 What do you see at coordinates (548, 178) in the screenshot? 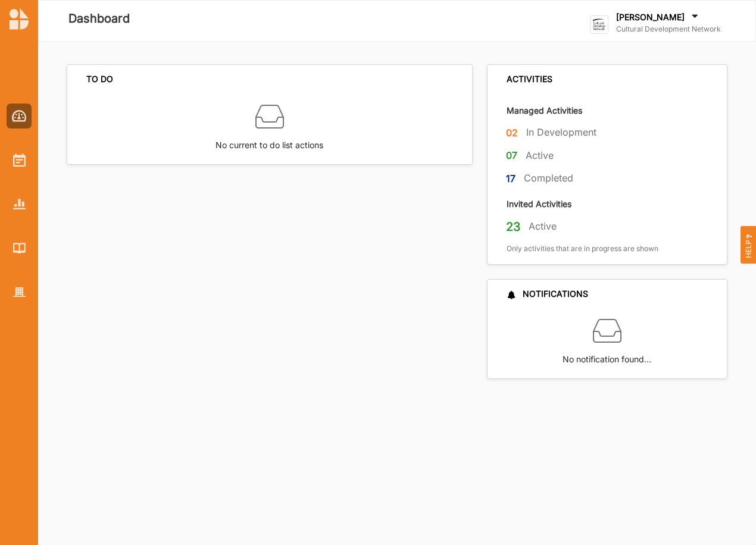
I see `label: Completed` at bounding box center [548, 178].